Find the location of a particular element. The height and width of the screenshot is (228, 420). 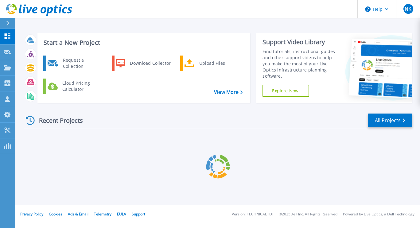

div: Find tutorials, instructional guides and other support videos to help you make the most of your L... is located at coordinates (301, 64).